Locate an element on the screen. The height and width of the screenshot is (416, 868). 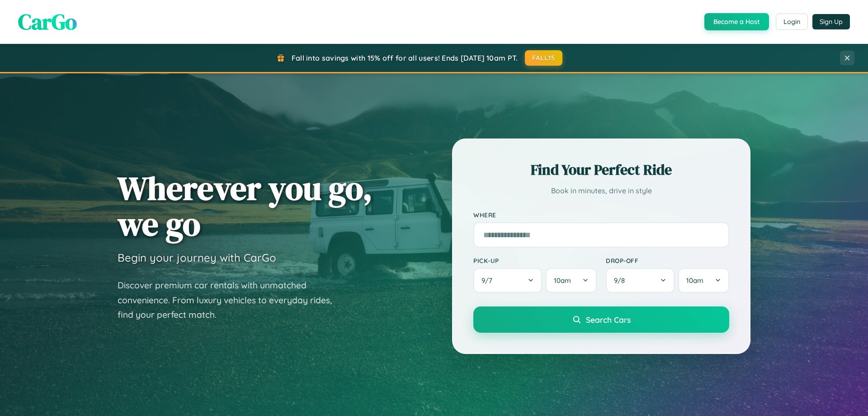
label: Pick-up is located at coordinates (535, 260).